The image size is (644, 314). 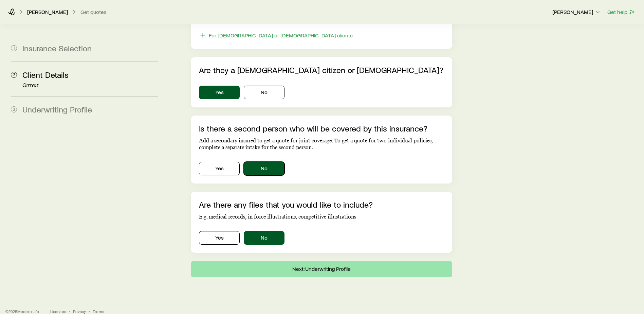 I want to click on a: Terms, so click(x=98, y=311).